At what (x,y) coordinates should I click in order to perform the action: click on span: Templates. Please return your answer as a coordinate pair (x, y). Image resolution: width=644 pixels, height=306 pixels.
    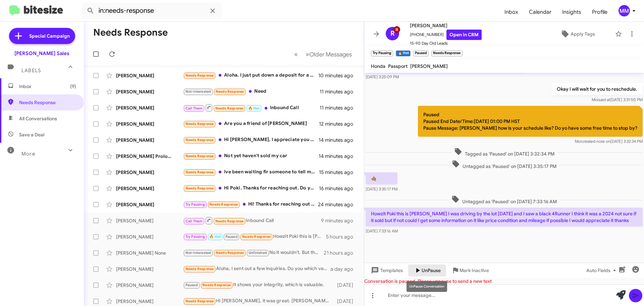
    Looking at the image, I should click on (386, 270).